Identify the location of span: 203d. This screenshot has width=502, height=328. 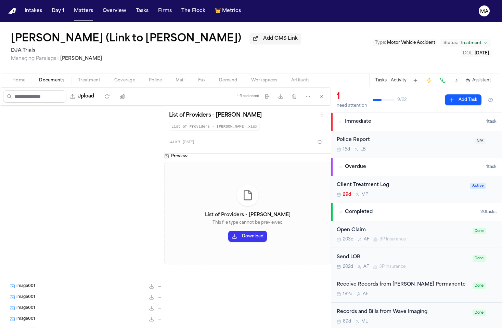
(348, 239).